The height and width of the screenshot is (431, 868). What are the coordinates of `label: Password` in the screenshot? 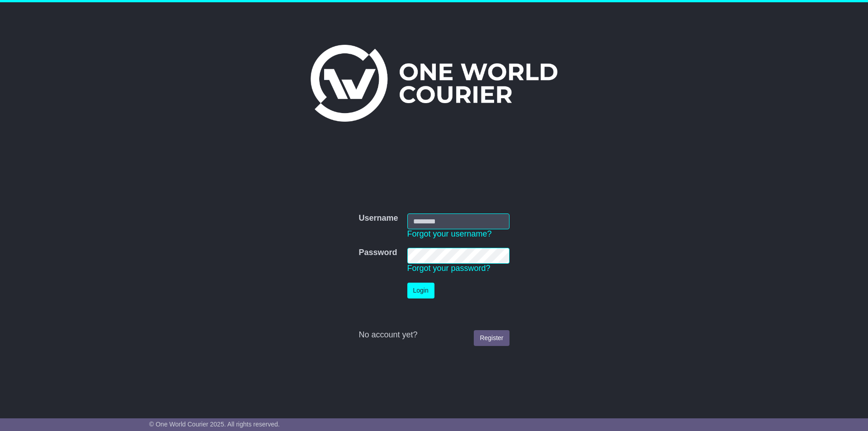 It's located at (378, 252).